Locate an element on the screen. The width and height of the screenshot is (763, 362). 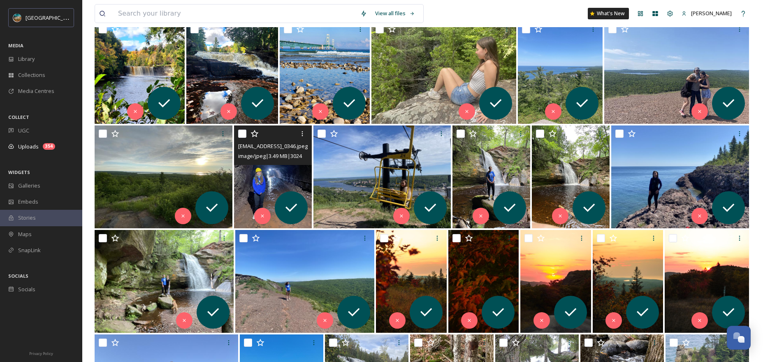
a: View all files is located at coordinates (395, 13).